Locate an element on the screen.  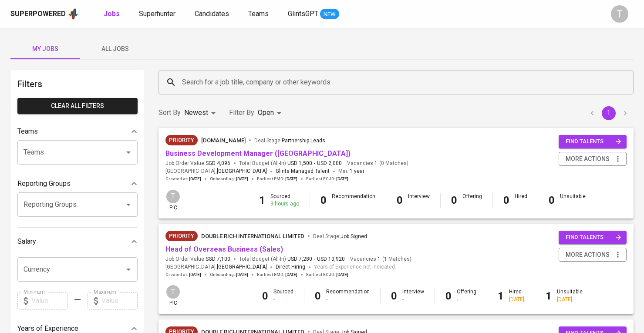
span: Glints Managed Talent is located at coordinates (303, 171).